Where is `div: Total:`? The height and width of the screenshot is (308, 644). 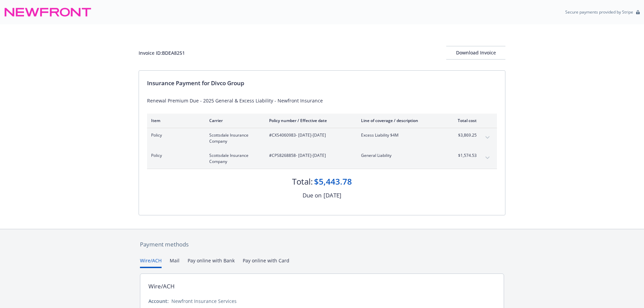 div: Total: is located at coordinates (302, 182).